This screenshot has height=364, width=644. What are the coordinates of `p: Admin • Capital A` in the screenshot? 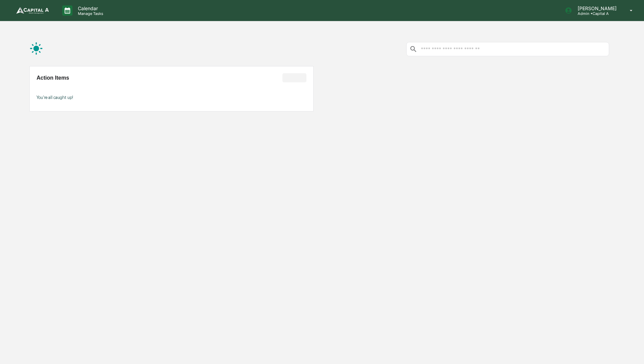 It's located at (596, 13).